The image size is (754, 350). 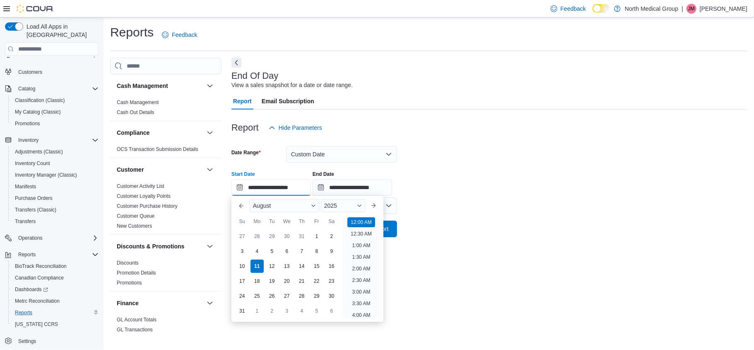 What do you see at coordinates (55, 112) in the screenshot?
I see `button: My Catalog (Classic)` at bounding box center [55, 112].